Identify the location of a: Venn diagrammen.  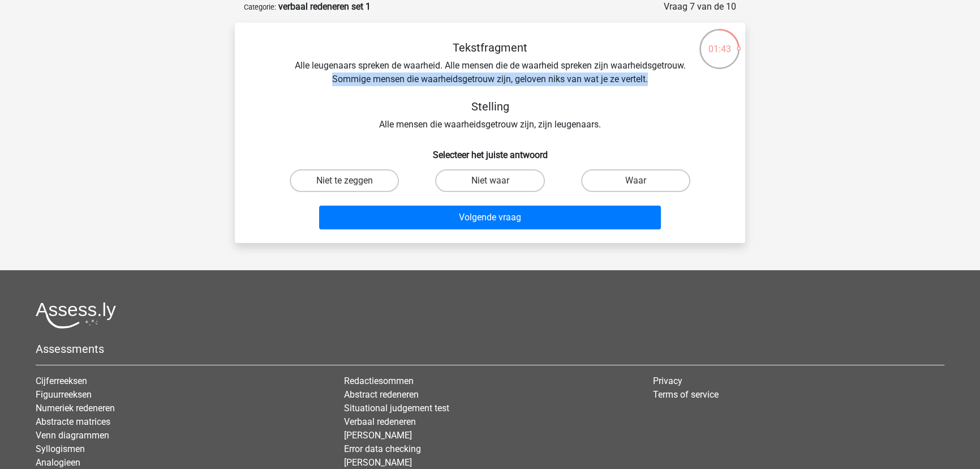
(73, 435).